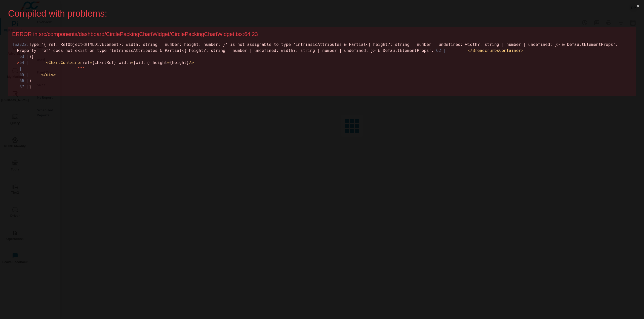 This screenshot has width=644, height=319. I want to click on span: ChartContainer, so click(66, 62).